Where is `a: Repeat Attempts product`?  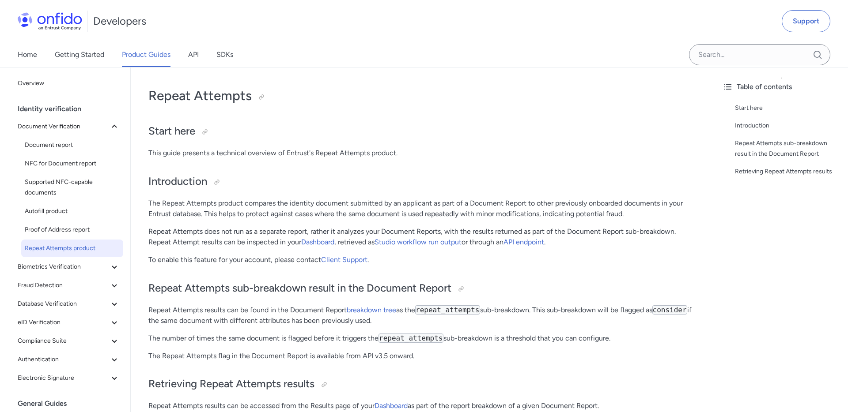 a: Repeat Attempts product is located at coordinates (72, 249).